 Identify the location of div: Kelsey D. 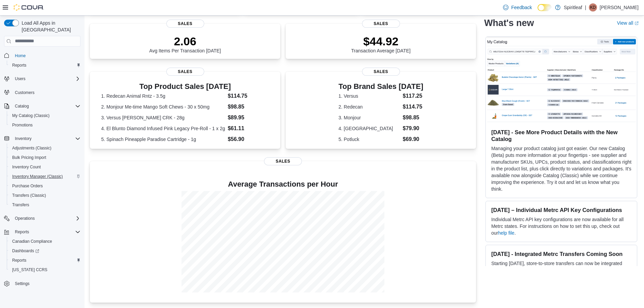
(593, 7).